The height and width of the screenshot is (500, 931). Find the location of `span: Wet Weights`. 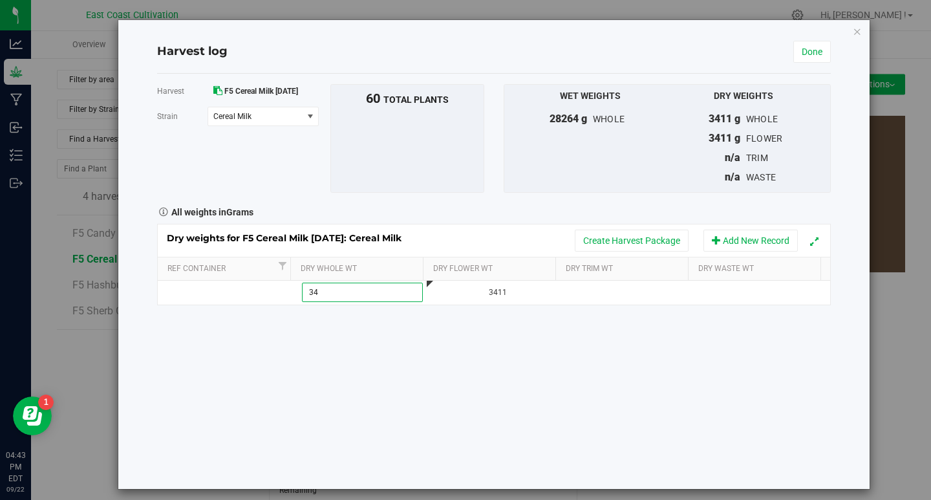

span: Wet Weights is located at coordinates (590, 96).